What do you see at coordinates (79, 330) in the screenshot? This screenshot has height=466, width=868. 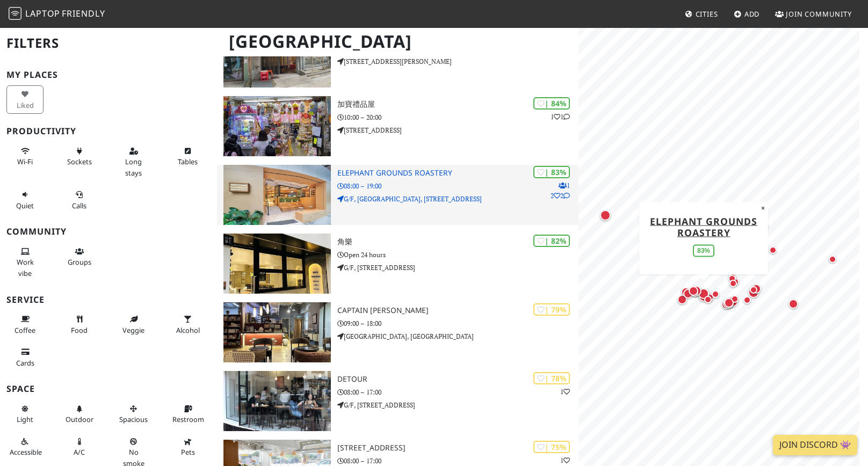 I see `span: Food` at bounding box center [79, 330].